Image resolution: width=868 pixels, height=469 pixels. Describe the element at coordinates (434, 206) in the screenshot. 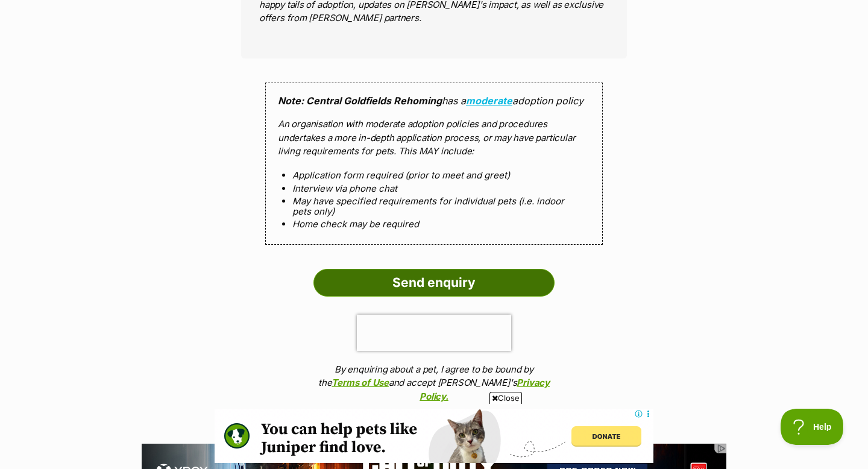

I see `li: May have specified requirements for individual pets (i.e. indoor pets only)` at that location.